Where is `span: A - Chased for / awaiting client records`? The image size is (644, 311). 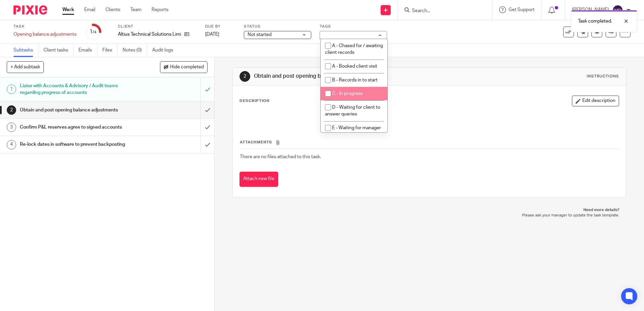
span: A - Chased for / awaiting client records is located at coordinates (354, 49).